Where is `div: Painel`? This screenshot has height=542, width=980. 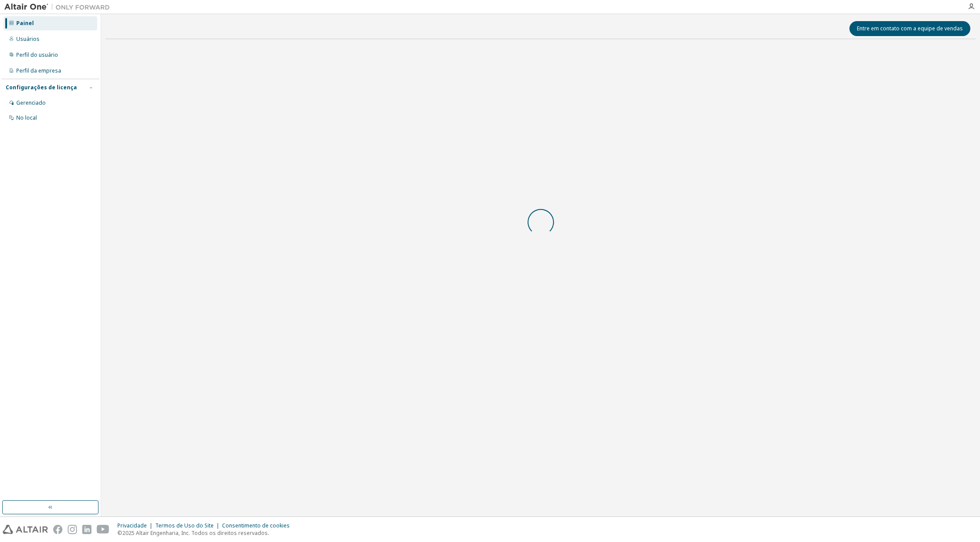
div: Painel is located at coordinates (26, 24).